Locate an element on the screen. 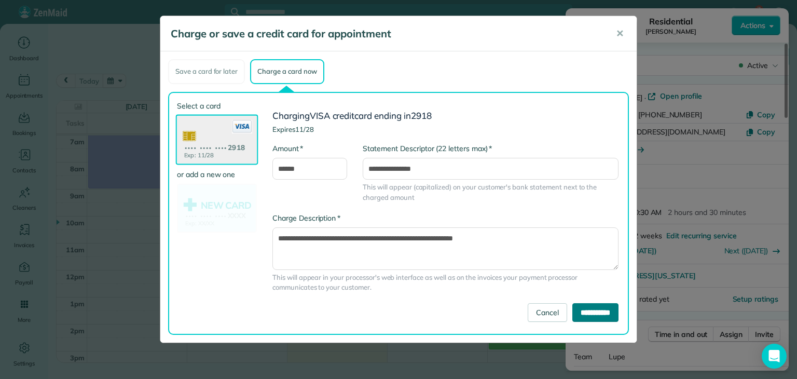 The height and width of the screenshot is (379, 797). div: Charge a card now is located at coordinates (287, 72).